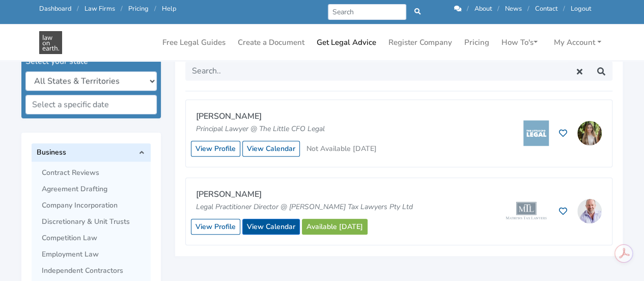 The image size is (644, 281). What do you see at coordinates (513, 9) in the screenshot?
I see `a: News` at bounding box center [513, 9].